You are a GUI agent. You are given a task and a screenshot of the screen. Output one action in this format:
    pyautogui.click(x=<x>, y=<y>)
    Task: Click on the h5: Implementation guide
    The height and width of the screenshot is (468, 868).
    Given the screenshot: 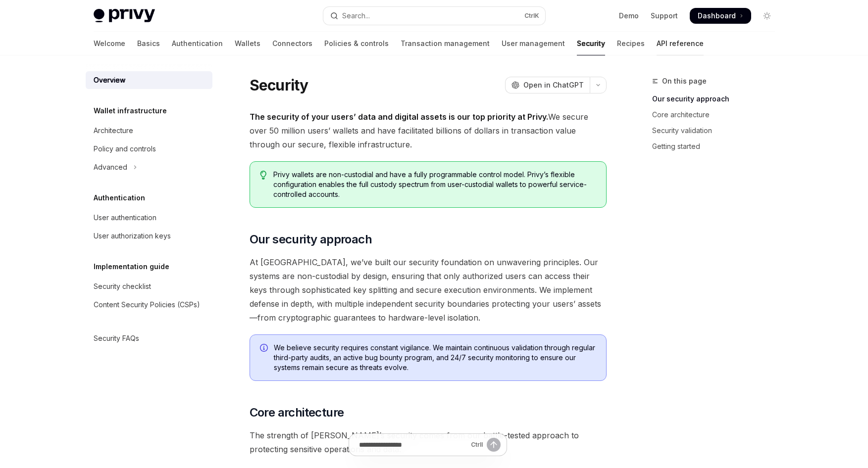 What is the action you would take?
    pyautogui.click(x=131, y=267)
    